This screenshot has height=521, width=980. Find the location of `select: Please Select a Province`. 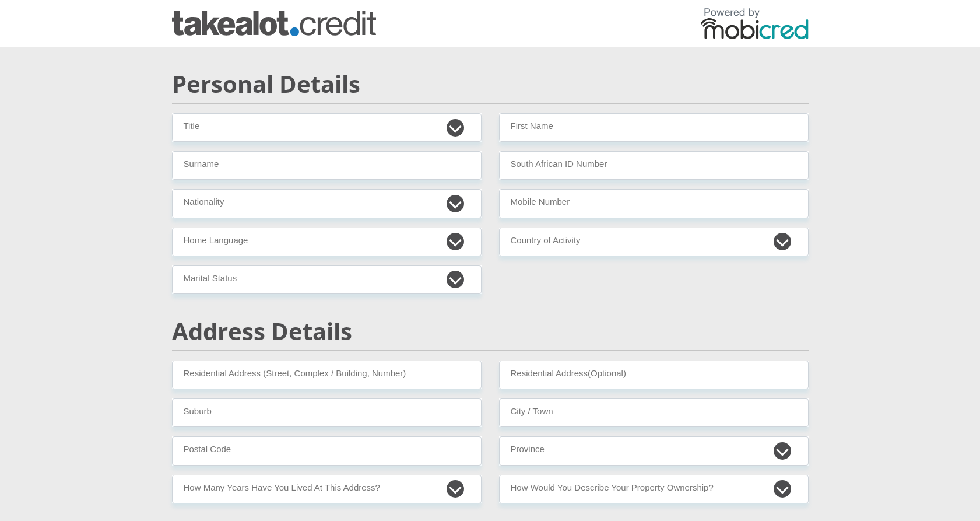

select: Please Select a Province is located at coordinates (653, 451).